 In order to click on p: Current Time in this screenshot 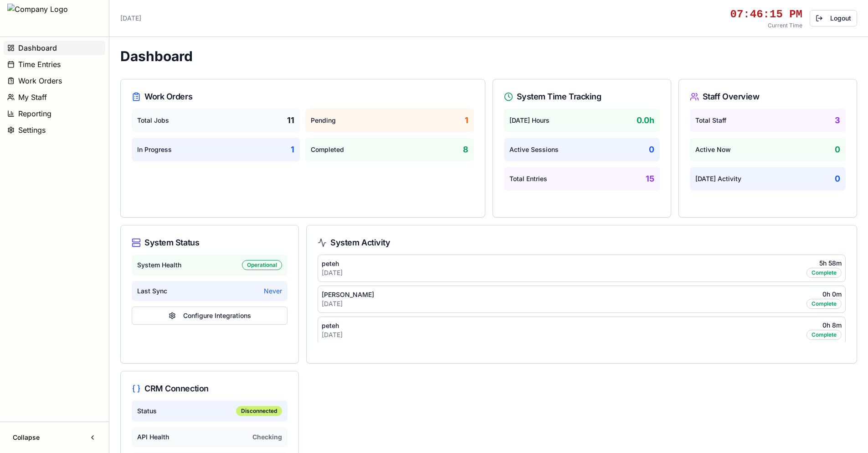, I will do `click(767, 25)`.